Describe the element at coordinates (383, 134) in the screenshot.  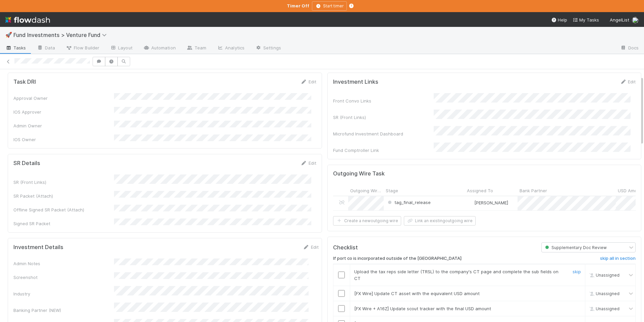
I see `div: Microfund Investment Dashboard` at that location.